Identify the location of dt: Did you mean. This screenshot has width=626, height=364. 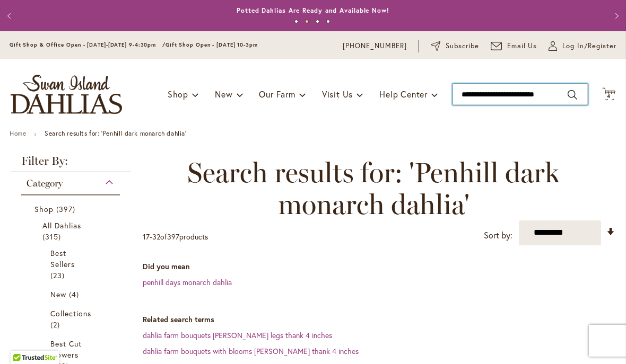
(379, 266).